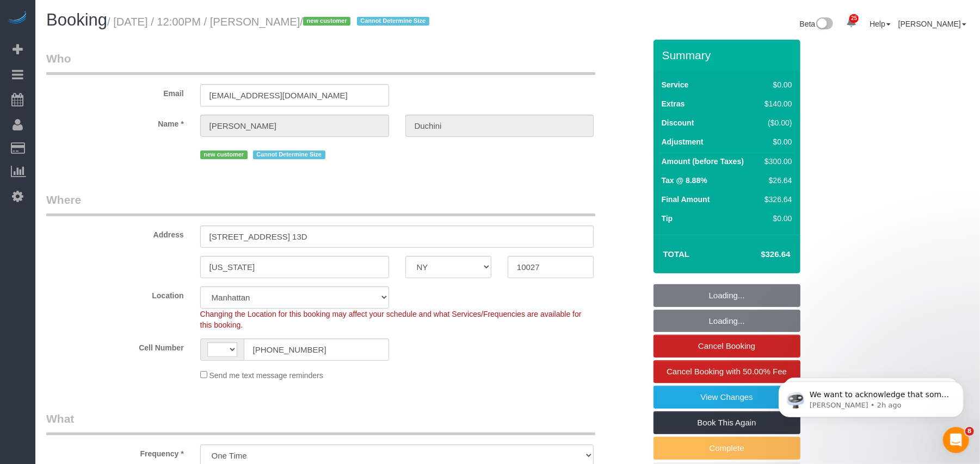 This screenshot has height=464, width=980. What do you see at coordinates (18, 19) in the screenshot?
I see `a: Automaid Logo` at bounding box center [18, 19].